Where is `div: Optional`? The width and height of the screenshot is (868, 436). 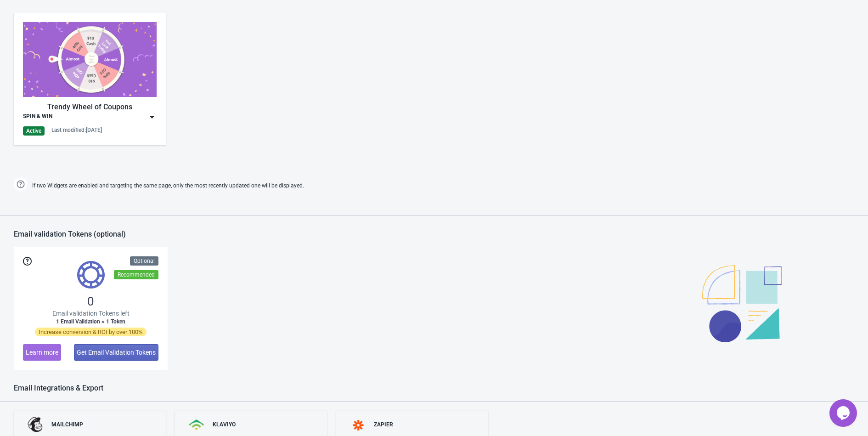
div: Optional is located at coordinates (145, 261).